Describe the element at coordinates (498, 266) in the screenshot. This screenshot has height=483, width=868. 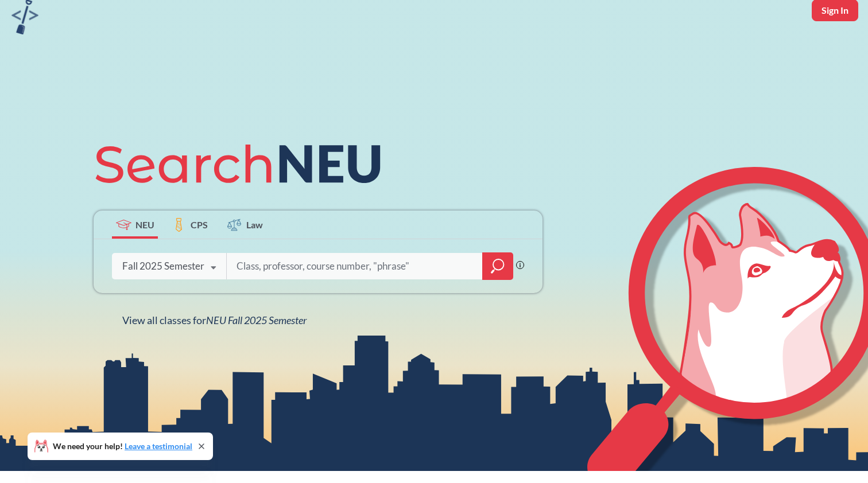
I see `svg: magnifying glass` at that location.